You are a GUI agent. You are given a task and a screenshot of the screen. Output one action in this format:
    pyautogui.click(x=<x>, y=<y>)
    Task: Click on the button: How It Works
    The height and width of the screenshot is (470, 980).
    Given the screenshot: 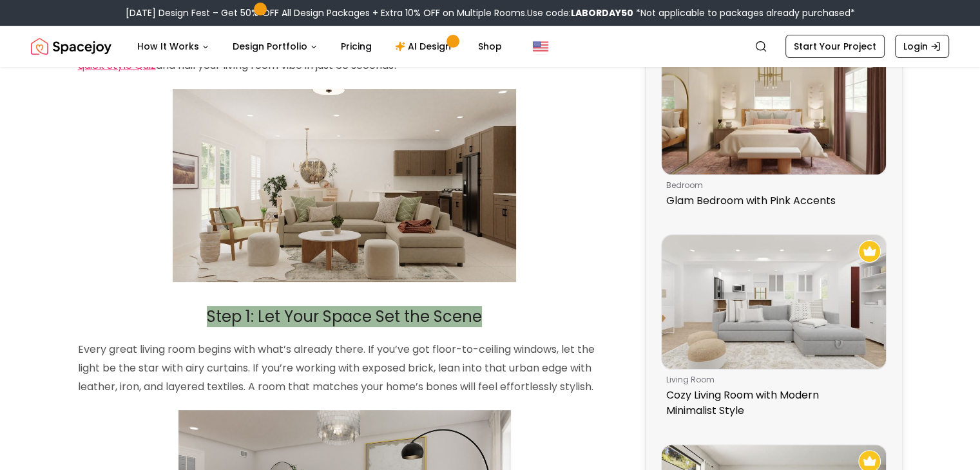 What is the action you would take?
    pyautogui.click(x=173, y=46)
    